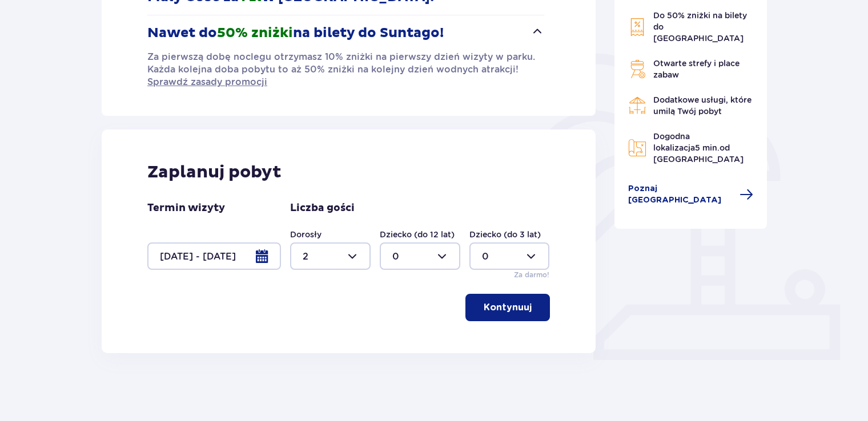  What do you see at coordinates (214, 172) in the screenshot?
I see `p: Zaplanuj pobyt` at bounding box center [214, 172].